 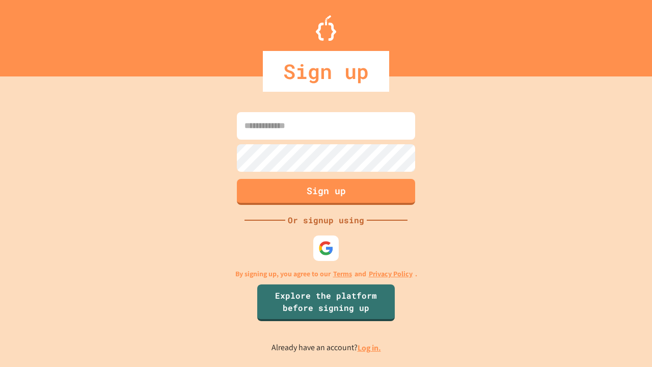 What do you see at coordinates (326, 71) in the screenshot?
I see `div: Sign up` at bounding box center [326, 71].